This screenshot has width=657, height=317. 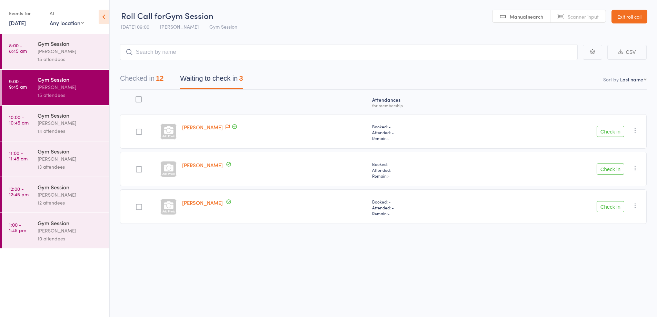 I want to click on div: 12 attendees, so click(x=70, y=202).